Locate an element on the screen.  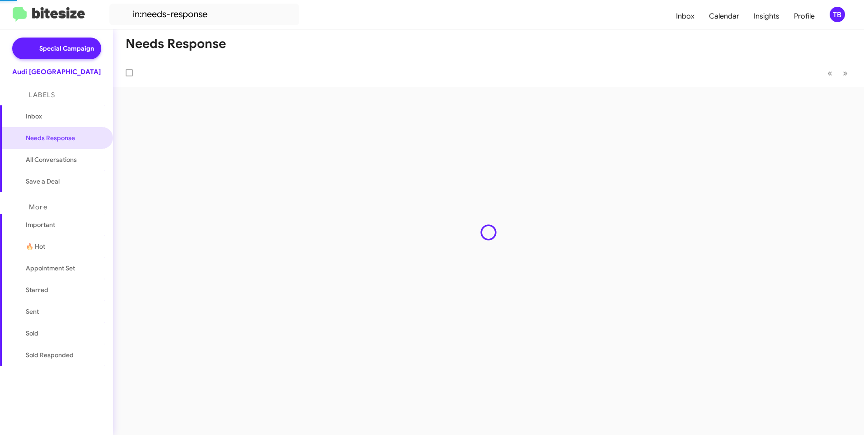
span: Sold is located at coordinates (32, 333).